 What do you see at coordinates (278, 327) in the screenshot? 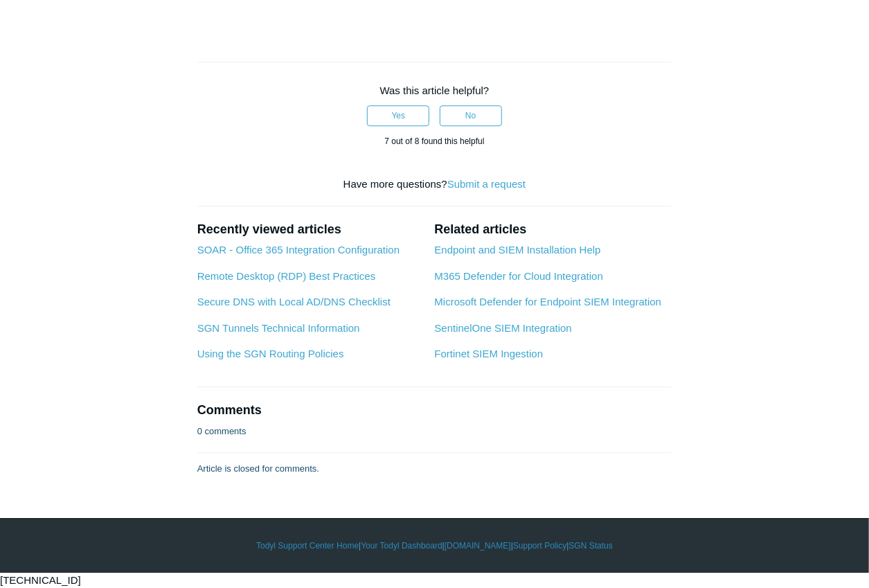
I see `a: SGN Tunnels Technical Information` at bounding box center [278, 327].